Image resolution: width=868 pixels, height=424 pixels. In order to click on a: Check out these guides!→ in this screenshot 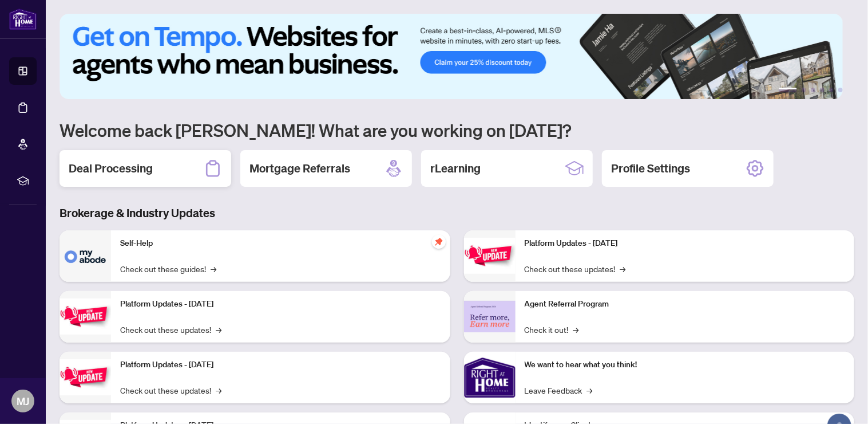, I will do `click(168, 268)`.